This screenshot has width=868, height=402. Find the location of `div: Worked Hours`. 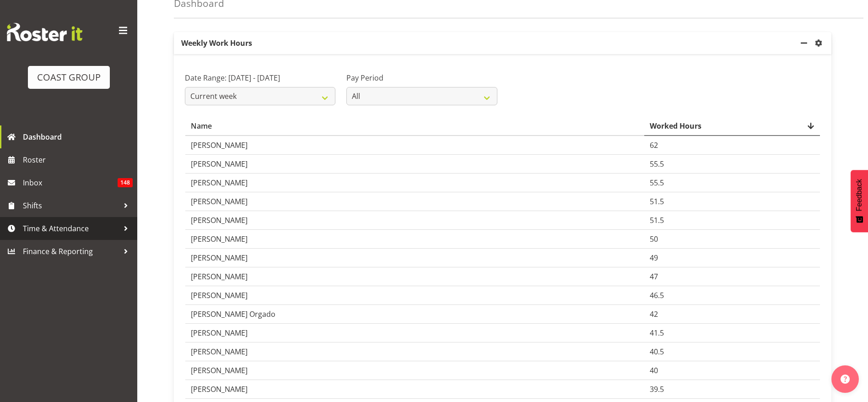

div: Worked Hours is located at coordinates (732, 126).